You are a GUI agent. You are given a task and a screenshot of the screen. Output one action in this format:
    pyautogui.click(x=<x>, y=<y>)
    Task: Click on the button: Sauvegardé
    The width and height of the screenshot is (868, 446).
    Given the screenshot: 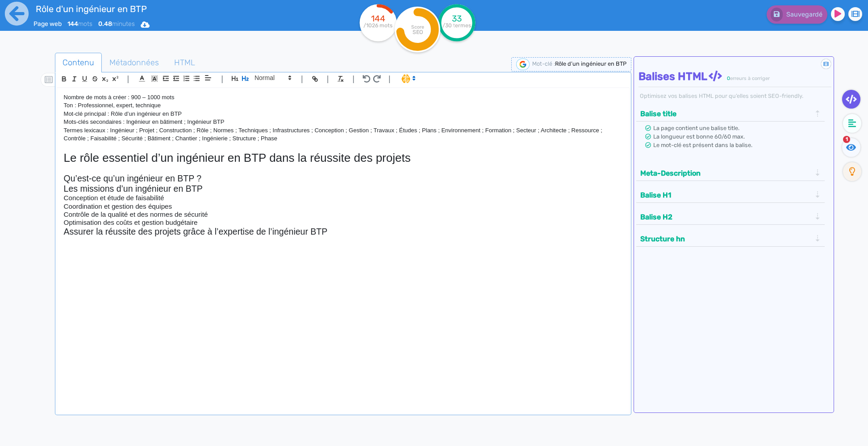 What is the action you would take?
    pyautogui.click(x=797, y=14)
    